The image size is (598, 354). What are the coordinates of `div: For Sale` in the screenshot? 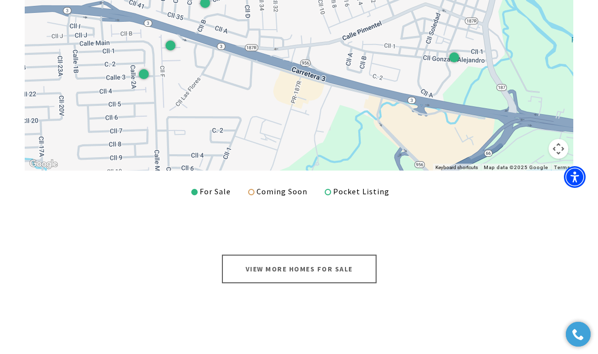 It's located at (211, 192).